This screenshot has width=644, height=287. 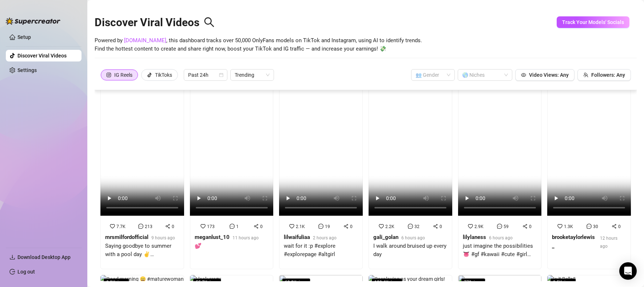 I want to click on span: 55.7K views, so click(x=207, y=282).